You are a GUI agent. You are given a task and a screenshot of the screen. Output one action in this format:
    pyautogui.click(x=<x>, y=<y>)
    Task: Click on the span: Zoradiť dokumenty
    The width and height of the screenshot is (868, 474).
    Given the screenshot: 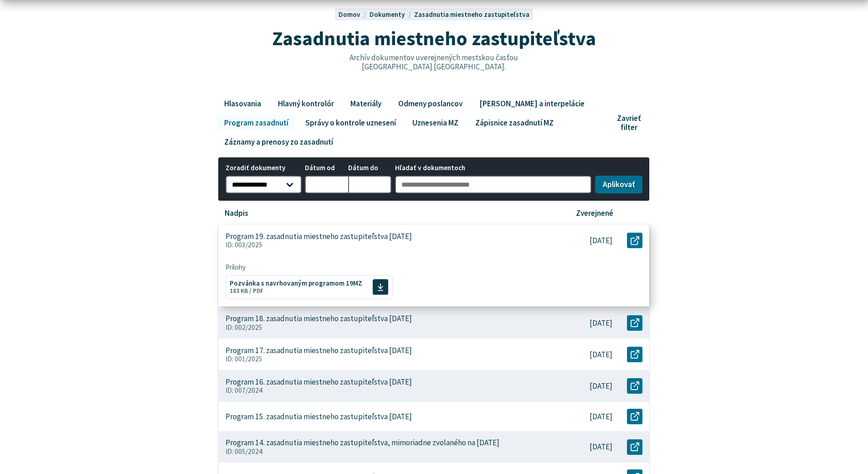 What is the action you would take?
    pyautogui.click(x=263, y=168)
    